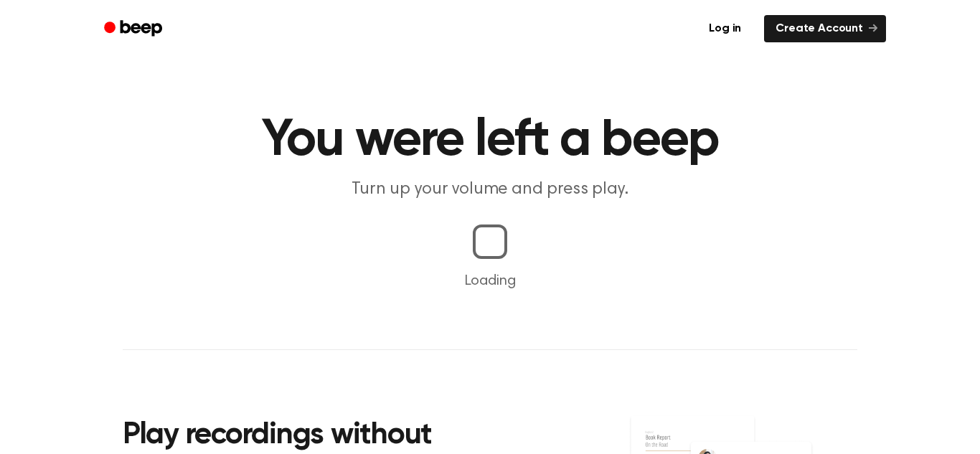 This screenshot has width=980, height=454. I want to click on a: Beep, so click(134, 29).